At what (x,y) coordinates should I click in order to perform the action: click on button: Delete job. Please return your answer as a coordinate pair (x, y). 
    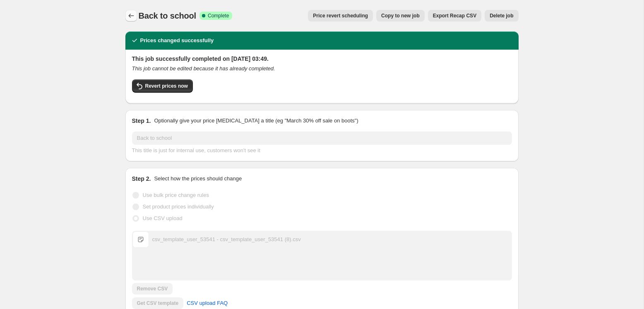
    Looking at the image, I should click on (501, 15).